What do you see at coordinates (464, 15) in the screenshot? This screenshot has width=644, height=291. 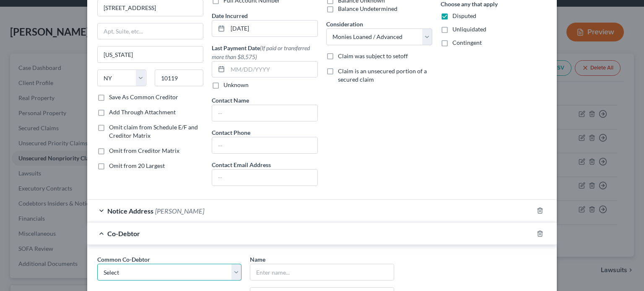 I see `span: Disputed` at bounding box center [464, 15].